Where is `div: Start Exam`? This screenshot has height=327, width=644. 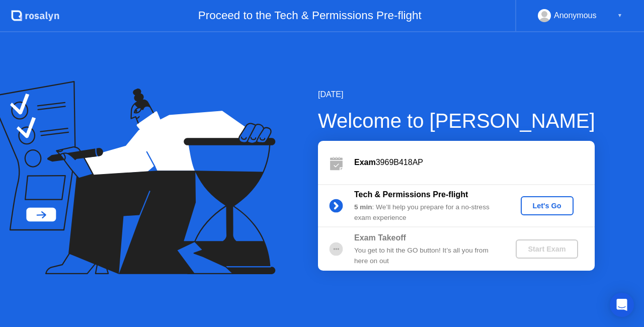 div: Start Exam is located at coordinates (546, 249).